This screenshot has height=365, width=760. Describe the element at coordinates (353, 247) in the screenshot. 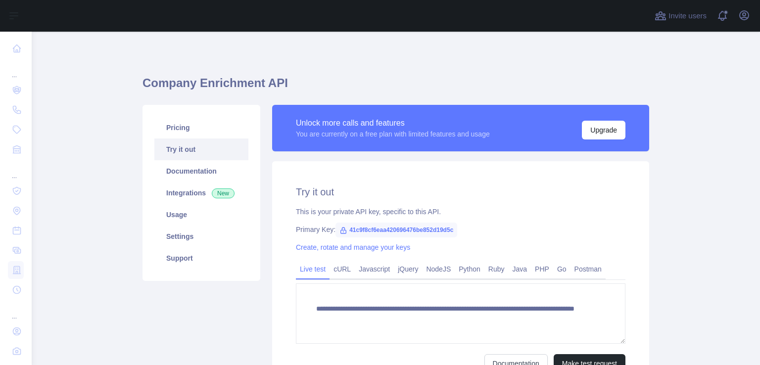

I see `a: Create, rotate and manage your keys` at that location.